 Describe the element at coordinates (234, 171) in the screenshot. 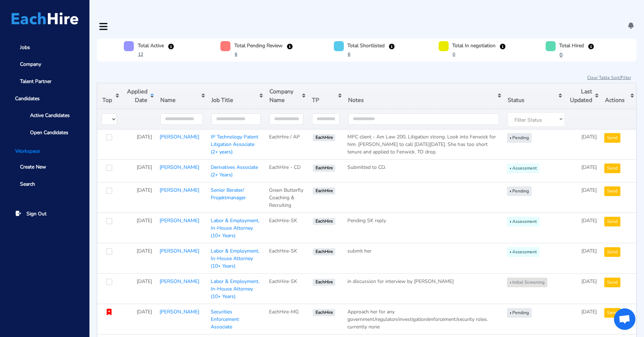

I see `a: Derivatives Associate (2+ Years)` at that location.